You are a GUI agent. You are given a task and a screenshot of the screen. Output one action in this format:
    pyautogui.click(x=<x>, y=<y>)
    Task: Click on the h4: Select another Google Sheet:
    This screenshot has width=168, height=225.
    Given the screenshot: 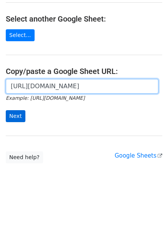 What is the action you would take?
    pyautogui.click(x=84, y=19)
    